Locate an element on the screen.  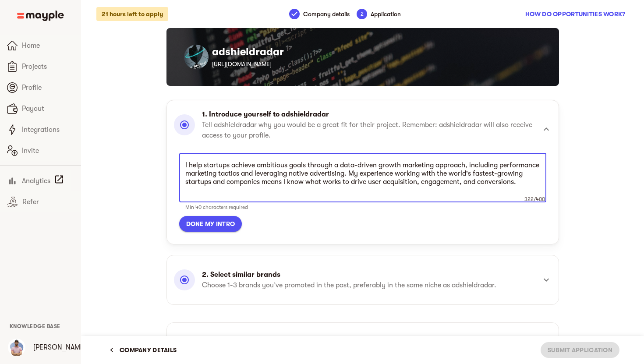
button: Done my intro is located at coordinates (211, 224).